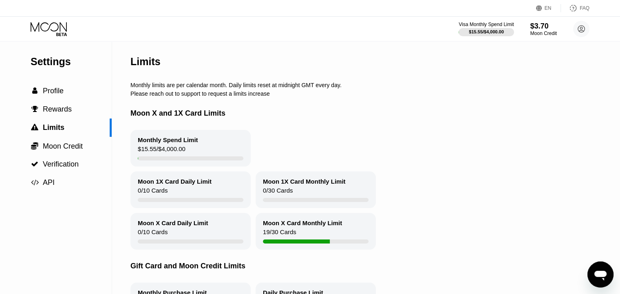 This screenshot has width=620, height=294. What do you see at coordinates (145, 62) in the screenshot?
I see `div: Limits` at bounding box center [145, 62].